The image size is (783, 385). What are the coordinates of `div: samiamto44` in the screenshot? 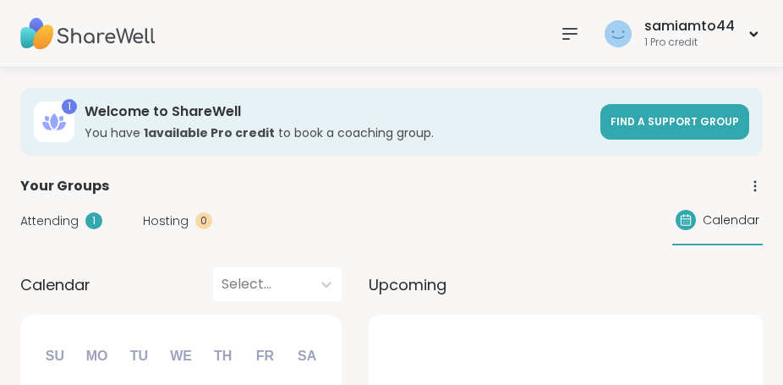 It's located at (689, 26).